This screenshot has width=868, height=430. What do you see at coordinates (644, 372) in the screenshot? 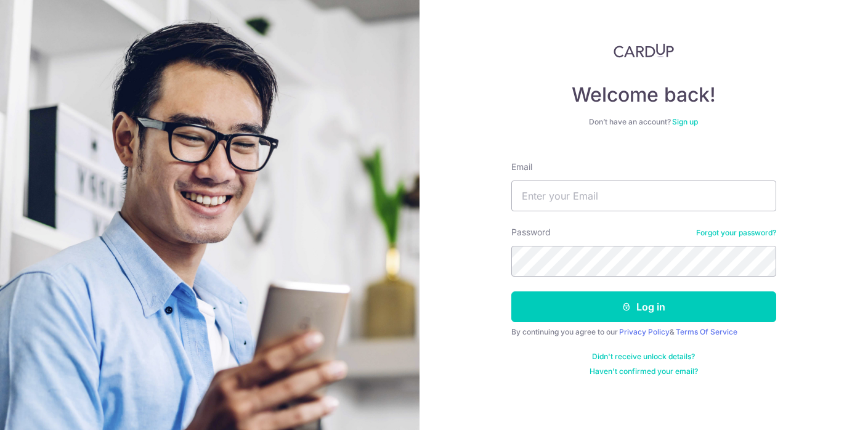
I see `a: Haven't confirmed your email?` at bounding box center [644, 372].